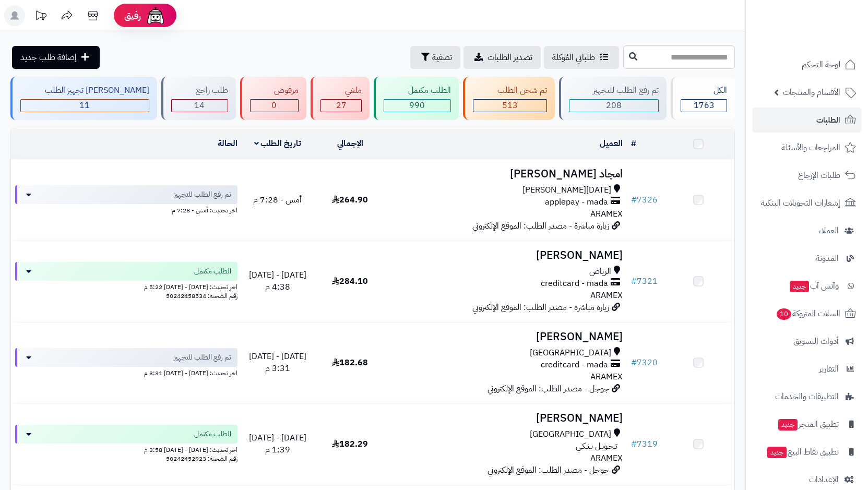  I want to click on a: وآتس آبجديد, so click(807, 286).